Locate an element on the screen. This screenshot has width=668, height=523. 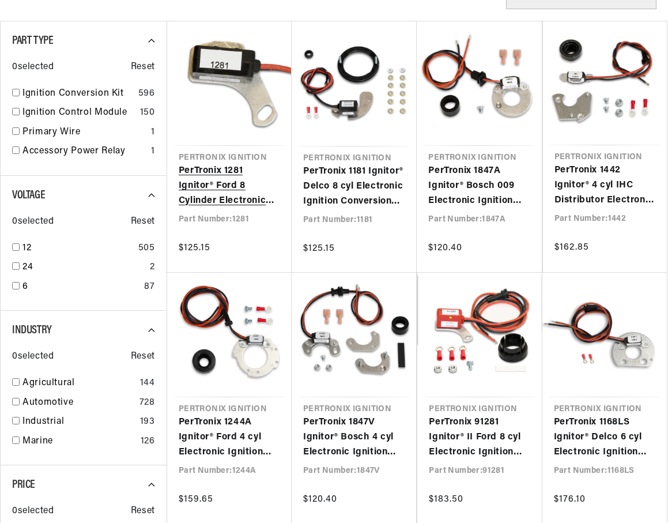
a: Marine is located at coordinates (79, 442).